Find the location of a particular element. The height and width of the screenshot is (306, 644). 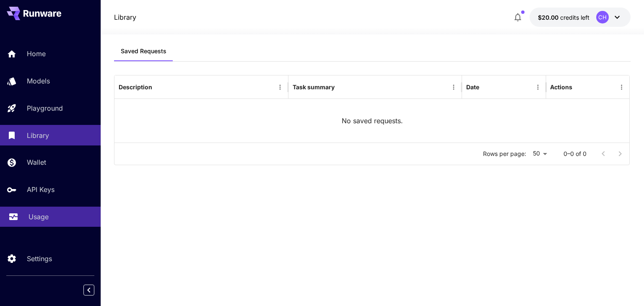

div: 50 is located at coordinates (540, 154).